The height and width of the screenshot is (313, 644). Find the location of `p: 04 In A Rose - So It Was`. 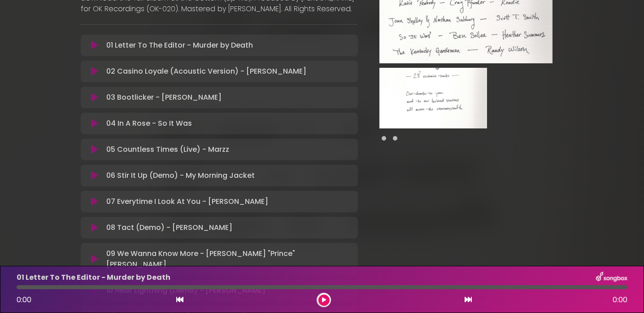

p: 04 In A Rose - So It Was is located at coordinates (149, 123).